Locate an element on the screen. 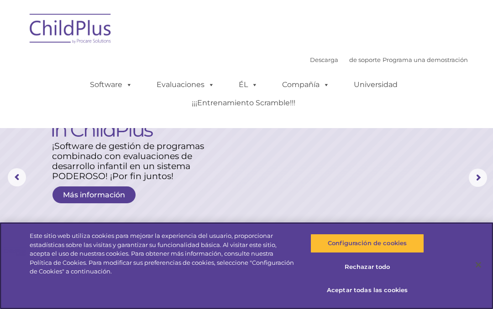 This screenshot has height=309, width=493. font: Aceptar todas las cookies is located at coordinates (367, 290).